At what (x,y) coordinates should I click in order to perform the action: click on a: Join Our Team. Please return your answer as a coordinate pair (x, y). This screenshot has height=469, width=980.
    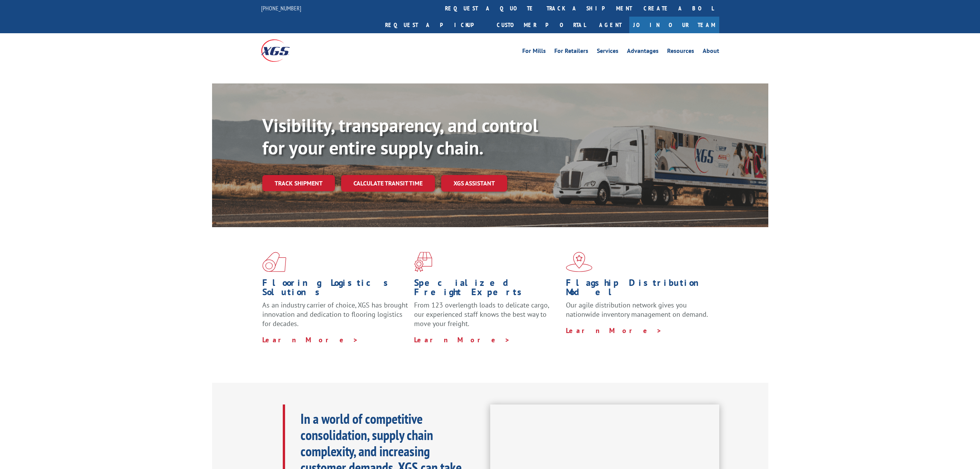
    Looking at the image, I should click on (674, 24).